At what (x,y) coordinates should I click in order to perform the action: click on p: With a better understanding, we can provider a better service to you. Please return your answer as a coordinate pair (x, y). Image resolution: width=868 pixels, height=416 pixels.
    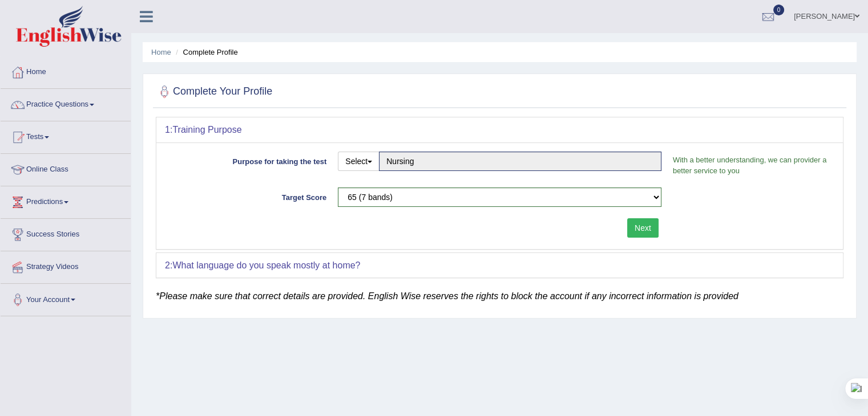
    Looking at the image, I should click on (750, 165).